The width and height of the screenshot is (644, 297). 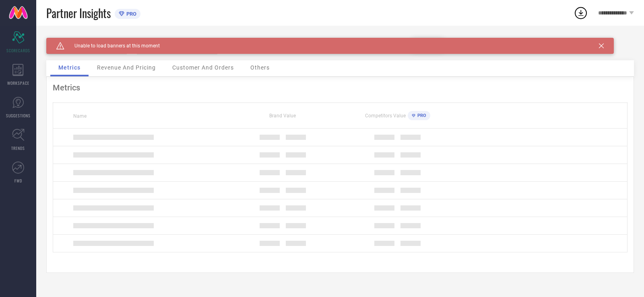 I want to click on div: Metrics, so click(x=340, y=88).